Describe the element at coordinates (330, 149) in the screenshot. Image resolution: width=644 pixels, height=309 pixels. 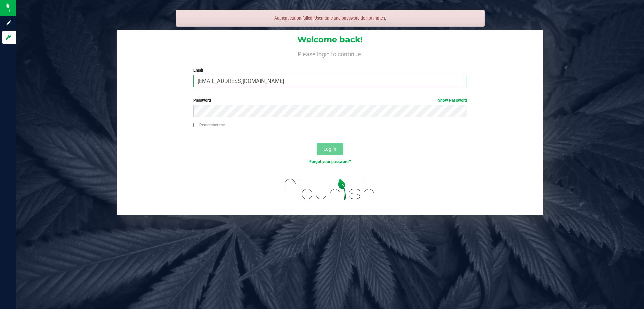
I see `span: Log In` at that location.